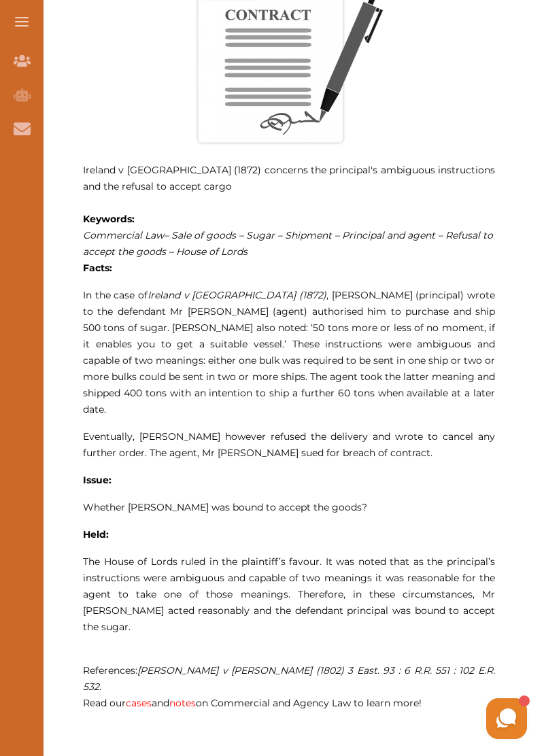  What do you see at coordinates (182, 703) in the screenshot?
I see `a: notes` at bounding box center [182, 703].